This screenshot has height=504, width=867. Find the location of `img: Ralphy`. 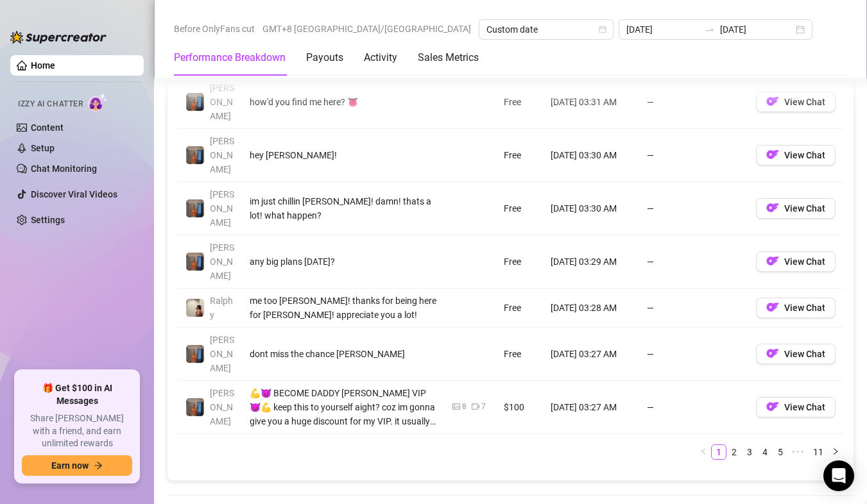

img: Ralphy is located at coordinates (195, 308).